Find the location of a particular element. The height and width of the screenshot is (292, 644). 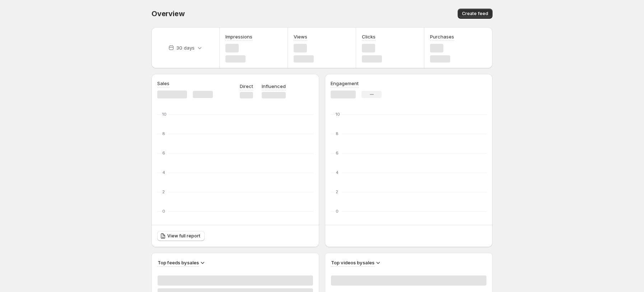

h3: Views is located at coordinates (300, 36).